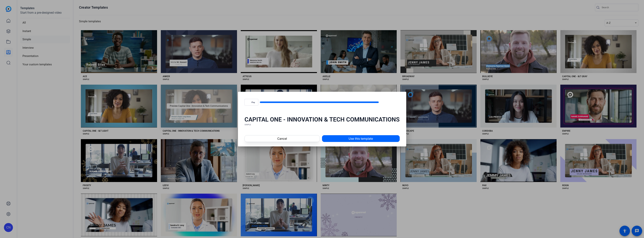  What do you see at coordinates (282, 139) in the screenshot?
I see `button: Cancel` at bounding box center [282, 139].